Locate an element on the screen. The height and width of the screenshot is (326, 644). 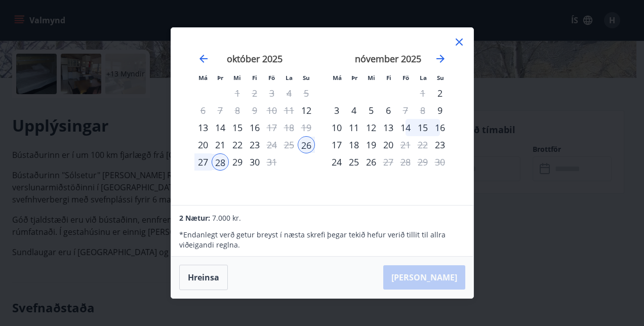
td: Not available. sunnudagur, 30. nóvember 2025 is located at coordinates (440, 162).